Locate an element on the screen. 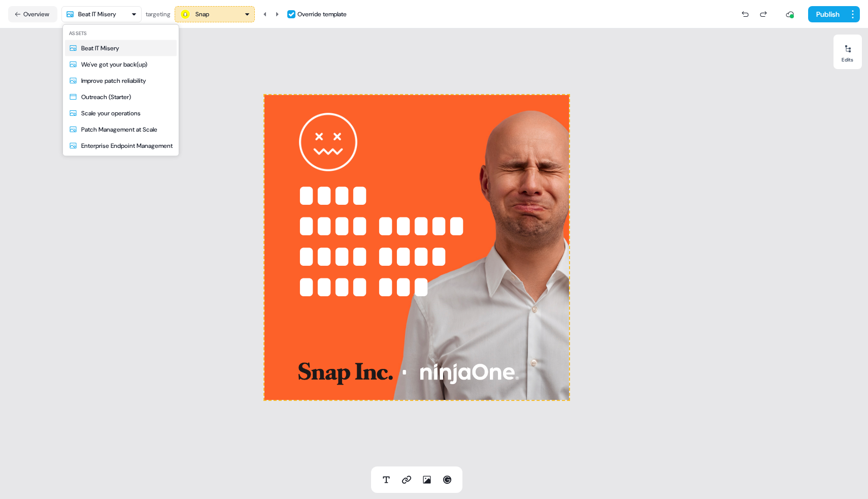 This screenshot has height=499, width=868. div: Patch Management at Scale is located at coordinates (119, 129).